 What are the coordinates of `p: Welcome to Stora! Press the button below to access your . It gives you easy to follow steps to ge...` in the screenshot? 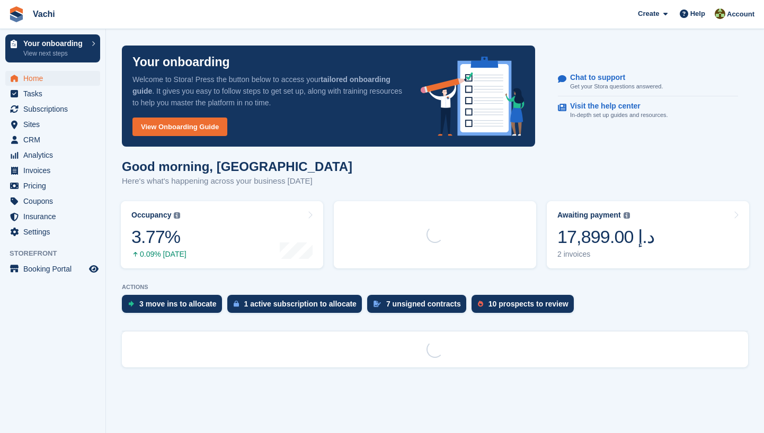 It's located at (268, 91).